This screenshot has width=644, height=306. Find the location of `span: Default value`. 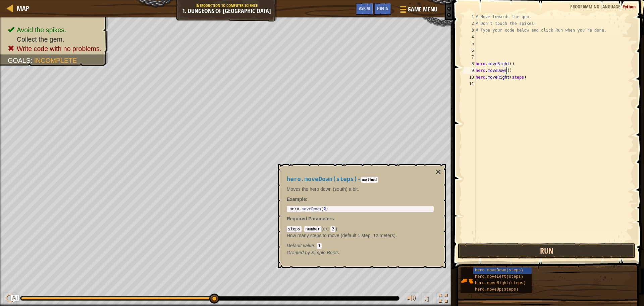

span: Default value is located at coordinates (301, 246).